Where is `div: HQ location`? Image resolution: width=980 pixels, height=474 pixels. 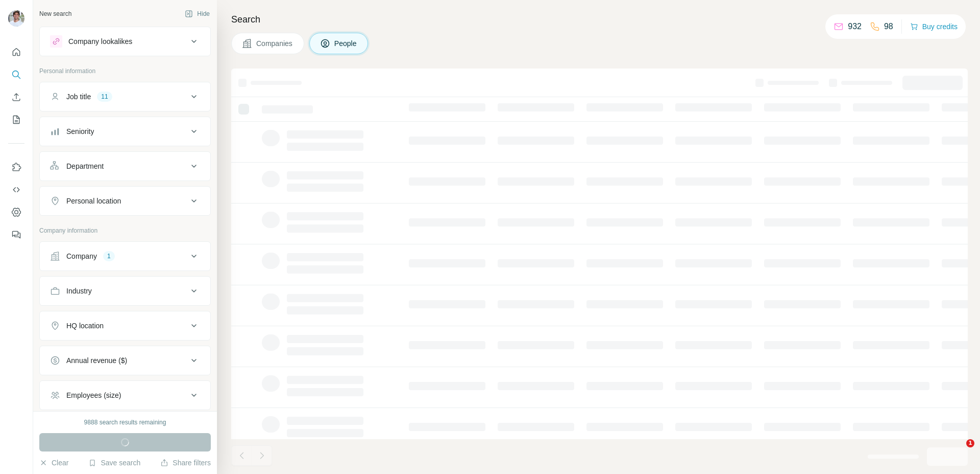 div: HQ location is located at coordinates (85, 325).